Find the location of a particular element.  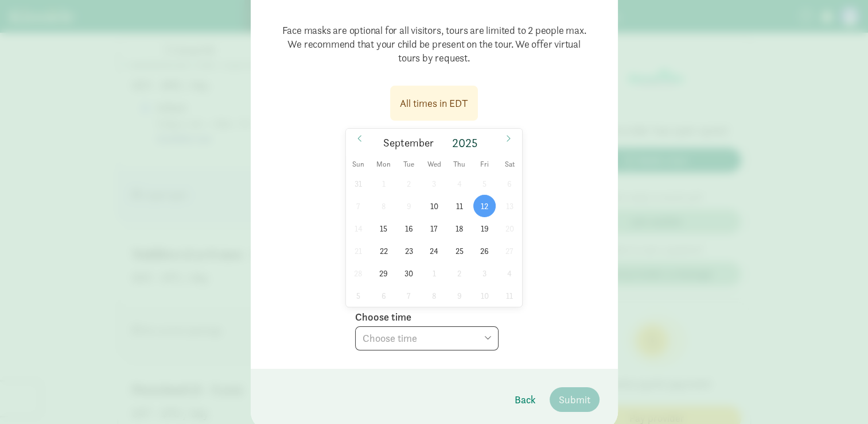

span: September 26, 2025 is located at coordinates (484, 250).